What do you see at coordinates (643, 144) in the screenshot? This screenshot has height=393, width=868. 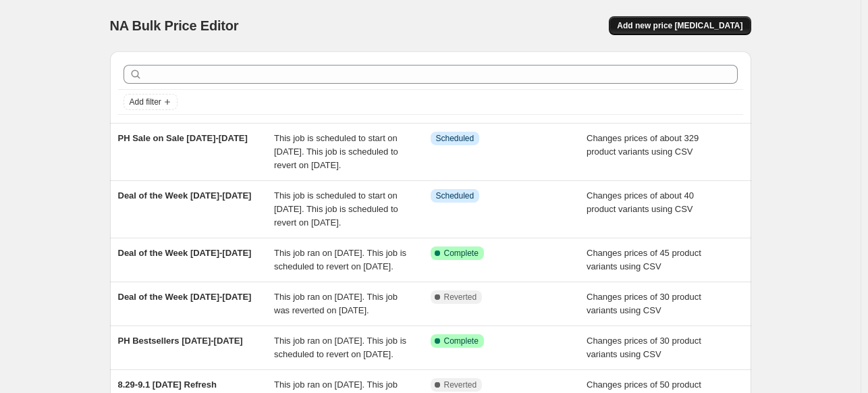 I see `span: Changes prices of about 329 product variants using CSV` at bounding box center [643, 144].